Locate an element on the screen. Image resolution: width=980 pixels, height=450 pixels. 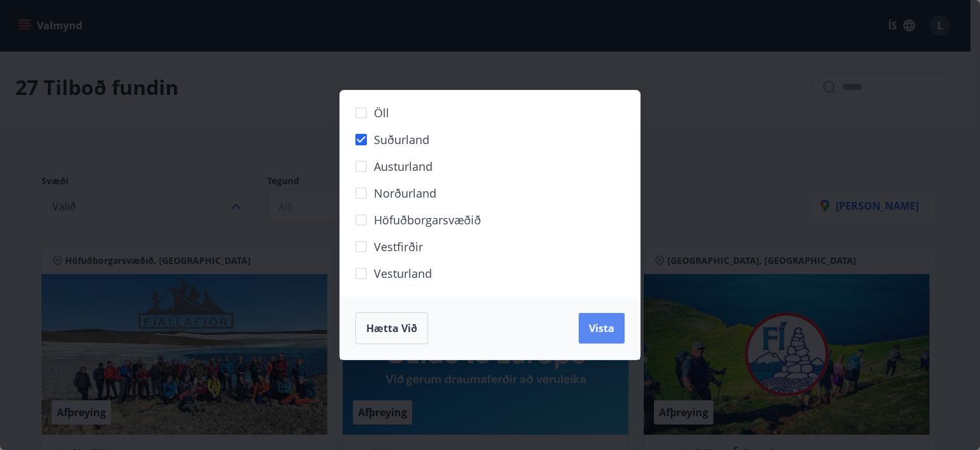
button: Hætta við is located at coordinates (392, 328).